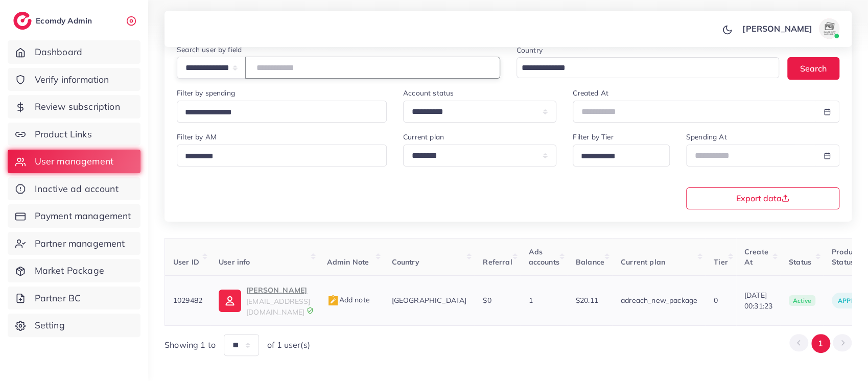 The image size is (868, 381). What do you see at coordinates (64, 134) in the screenshot?
I see `span: Product Links` at bounding box center [64, 134].